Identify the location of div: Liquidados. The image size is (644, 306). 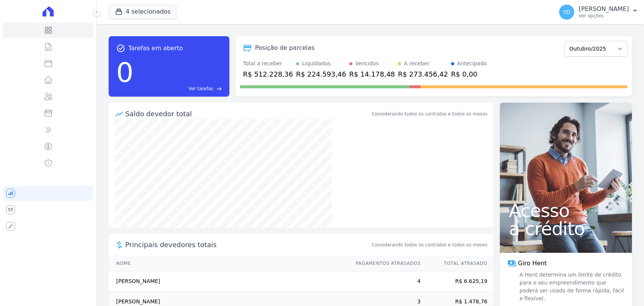
(317, 63).